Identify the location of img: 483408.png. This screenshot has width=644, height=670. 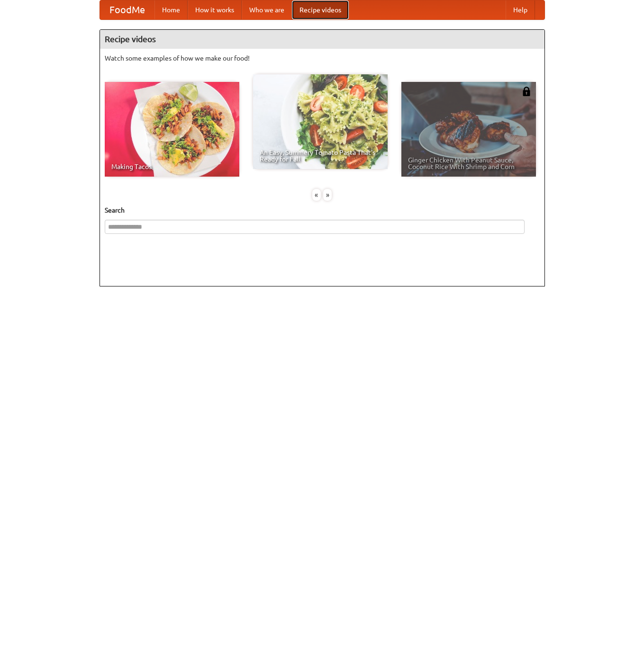
(526, 92).